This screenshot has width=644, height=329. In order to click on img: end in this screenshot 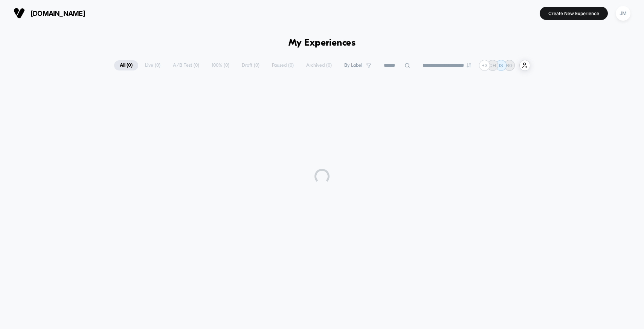, I will do `click(469, 66)`.